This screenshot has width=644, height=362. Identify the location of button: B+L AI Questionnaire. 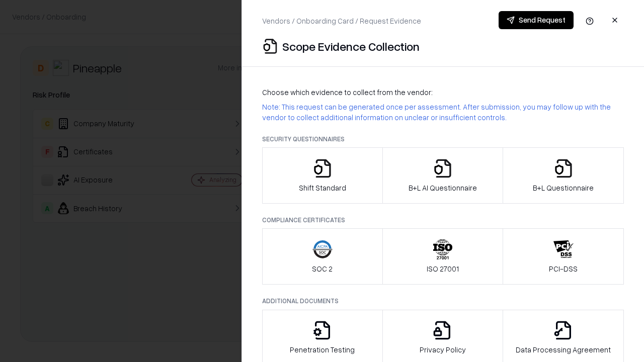
(443, 175).